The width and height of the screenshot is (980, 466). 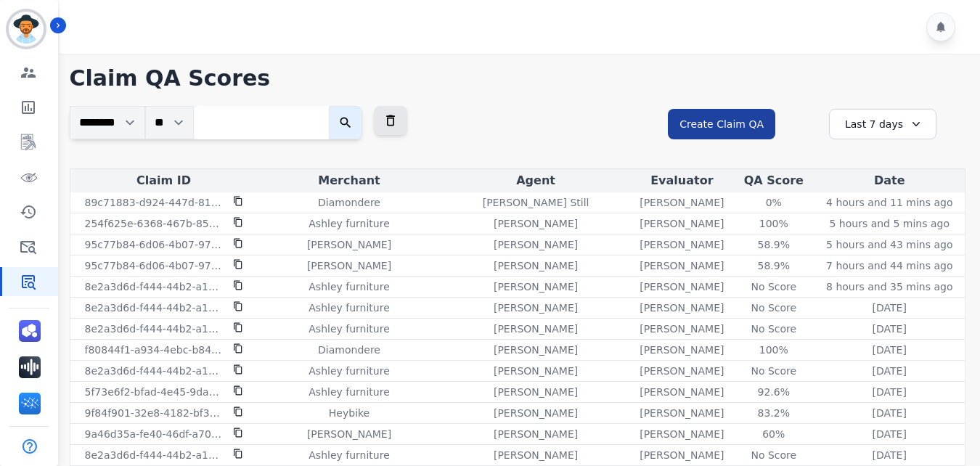 I want to click on div: Merchant, so click(x=350, y=181).